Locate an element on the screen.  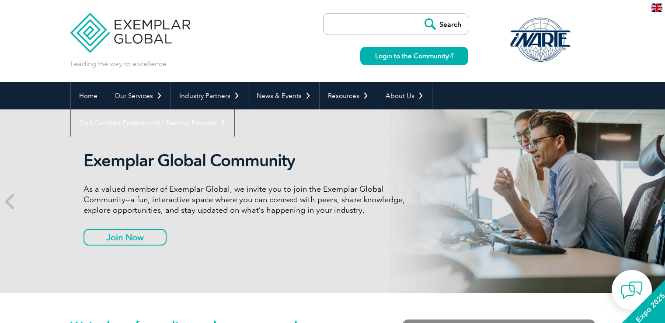
p: As a valued member of Exemplar Global, we invite you to join the Exemplar Global Community—a fun,... is located at coordinates (247, 199).